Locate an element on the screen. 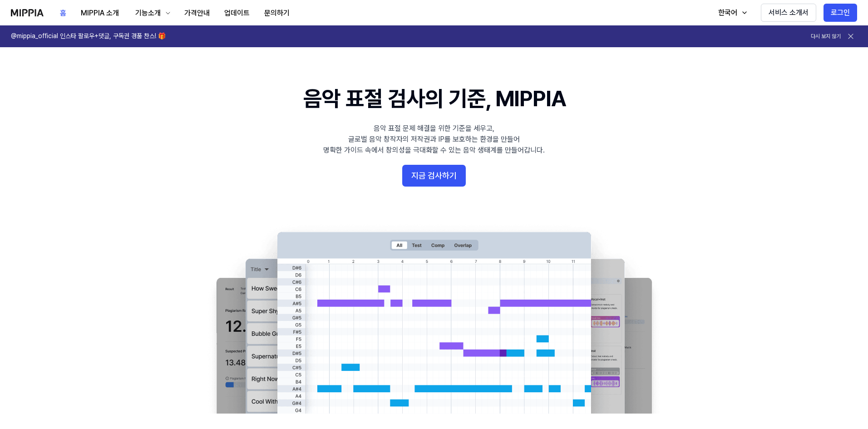 This screenshot has height=429, width=868. a: 홈 is located at coordinates (63, 13).